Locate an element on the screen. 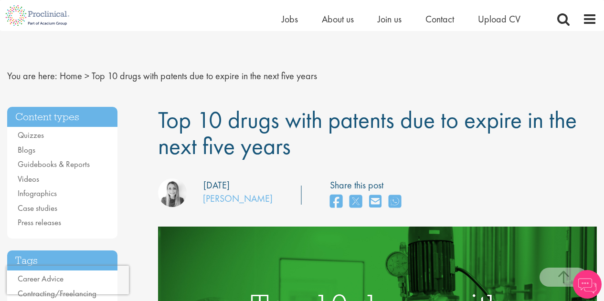 Image resolution: width=604 pixels, height=301 pixels. a: Case studies is located at coordinates (37, 208).